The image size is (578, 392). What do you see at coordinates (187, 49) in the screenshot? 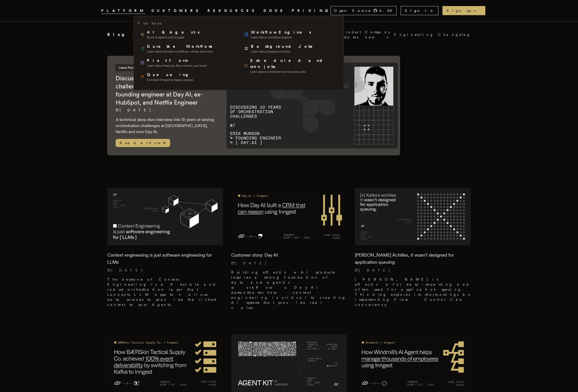
I see `a: Durable WorkflowsLearn about durable workflows, retries, and more` at bounding box center [187, 49].